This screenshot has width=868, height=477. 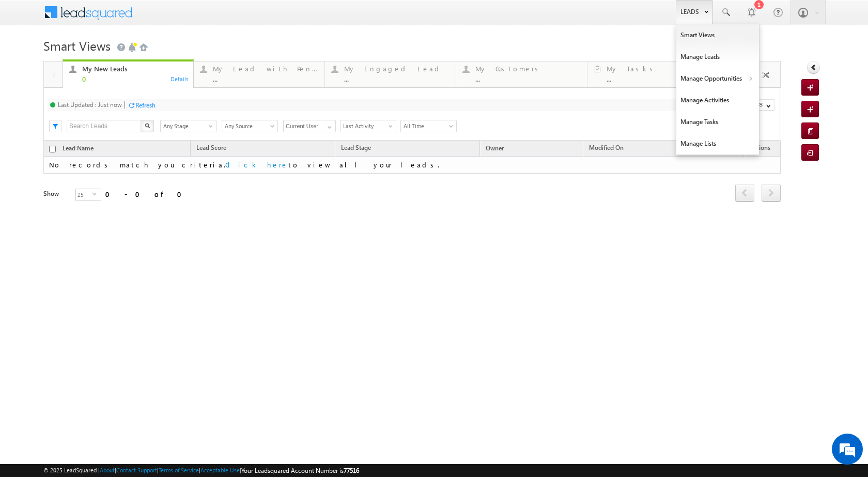 I want to click on div: Lead Stage Filter, so click(x=188, y=125).